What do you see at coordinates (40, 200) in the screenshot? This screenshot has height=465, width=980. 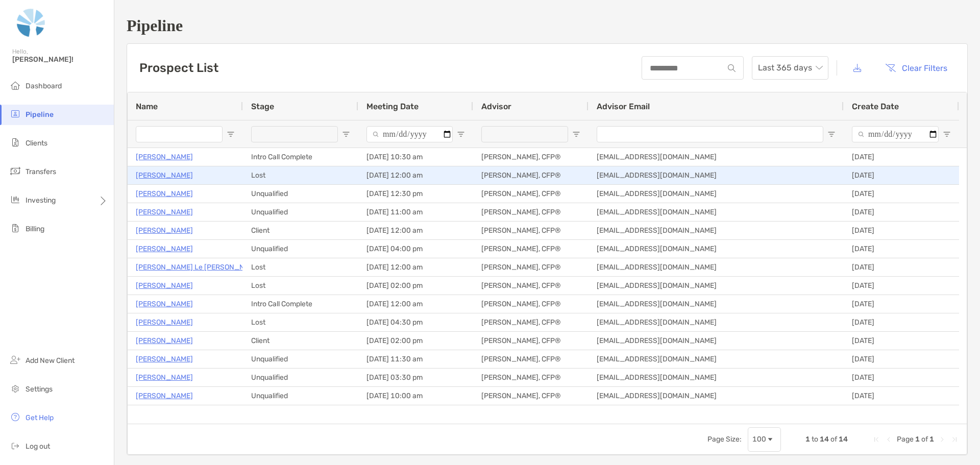 I see `span: Investing` at bounding box center [40, 200].